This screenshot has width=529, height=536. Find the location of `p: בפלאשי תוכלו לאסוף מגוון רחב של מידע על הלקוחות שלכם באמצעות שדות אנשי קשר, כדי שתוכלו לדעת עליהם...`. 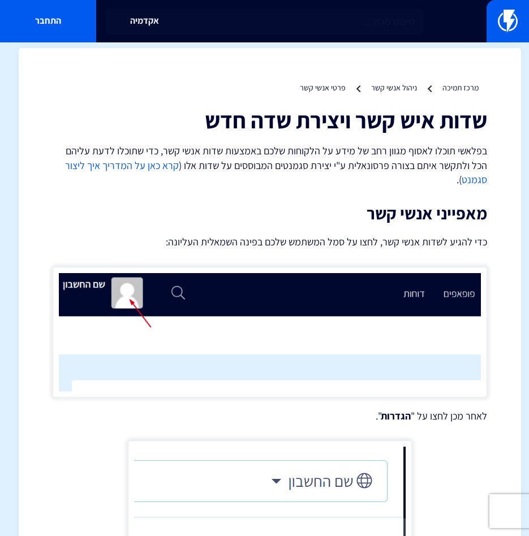

p: בפלאשי תוכלו לאסוף מגוון רחב של מידע על הלקוחות שלכם באמצעות שדות אנשי קשר, כדי שתוכלו לדעת עליהם... is located at coordinates (270, 165).